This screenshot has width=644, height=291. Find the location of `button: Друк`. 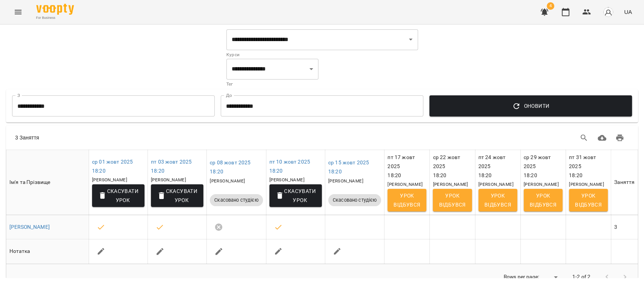

button: Друк is located at coordinates (620, 138).